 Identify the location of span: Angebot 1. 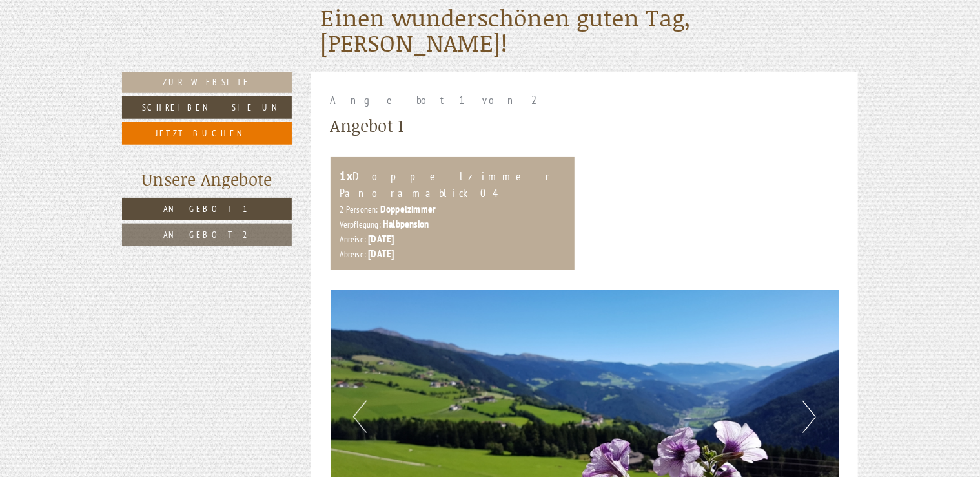
(207, 209).